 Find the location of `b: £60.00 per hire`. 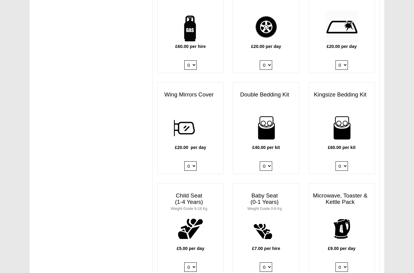

b: £60.00 per hire is located at coordinates (190, 46).